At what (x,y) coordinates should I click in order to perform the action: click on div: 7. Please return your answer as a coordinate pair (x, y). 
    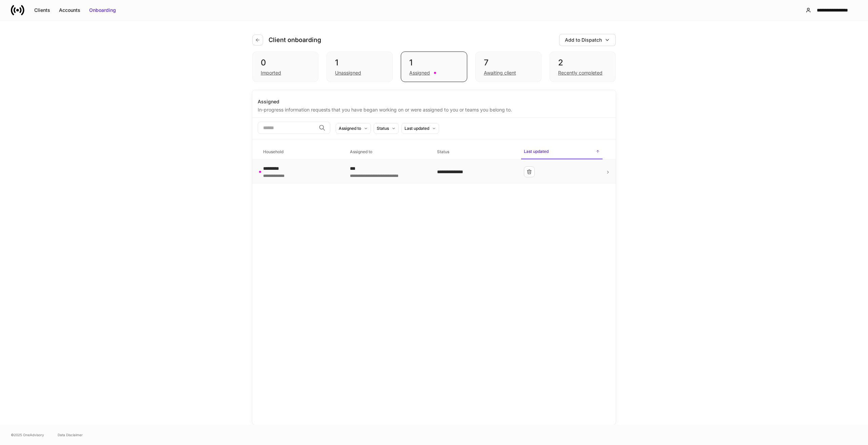
    Looking at the image, I should click on (509, 63).